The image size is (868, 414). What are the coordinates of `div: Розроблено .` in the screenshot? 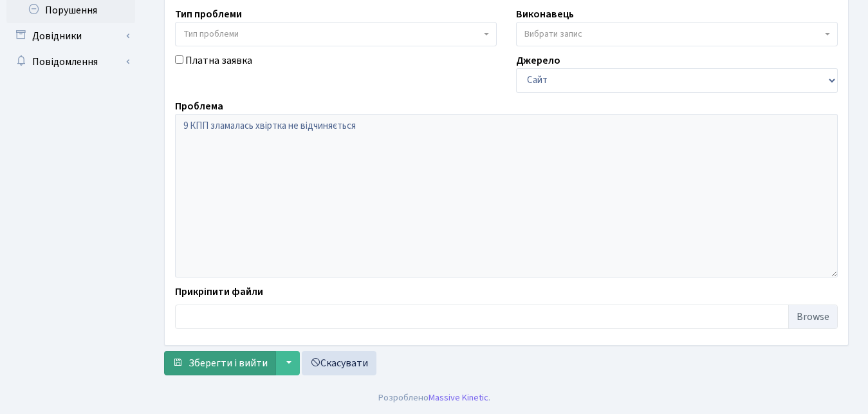 It's located at (434, 398).